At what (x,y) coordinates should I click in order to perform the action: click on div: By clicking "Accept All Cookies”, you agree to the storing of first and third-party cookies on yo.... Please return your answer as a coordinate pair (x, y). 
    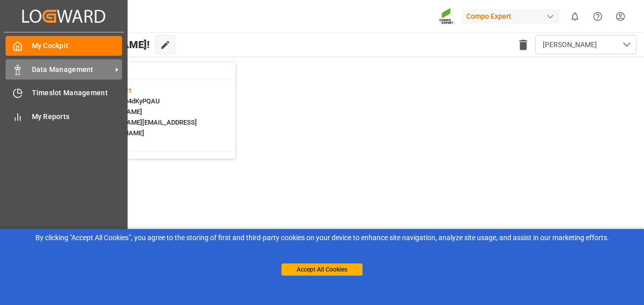
    Looking at the image, I should click on (322, 237).